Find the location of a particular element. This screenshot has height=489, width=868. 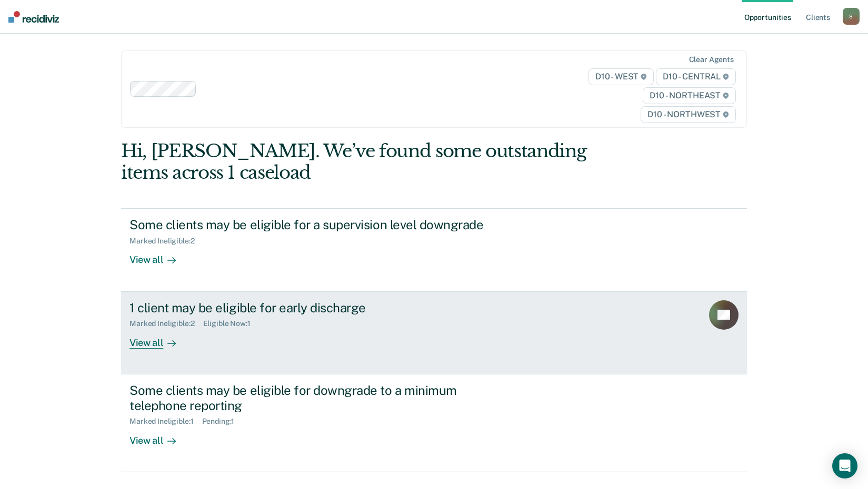

img: Recidiviz is located at coordinates (33, 17).